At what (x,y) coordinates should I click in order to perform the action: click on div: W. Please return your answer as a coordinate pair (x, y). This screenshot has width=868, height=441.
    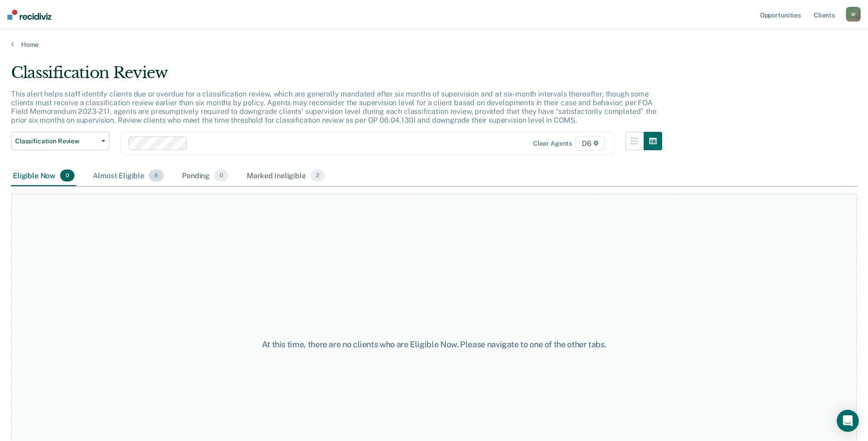
    Looking at the image, I should click on (853, 14).